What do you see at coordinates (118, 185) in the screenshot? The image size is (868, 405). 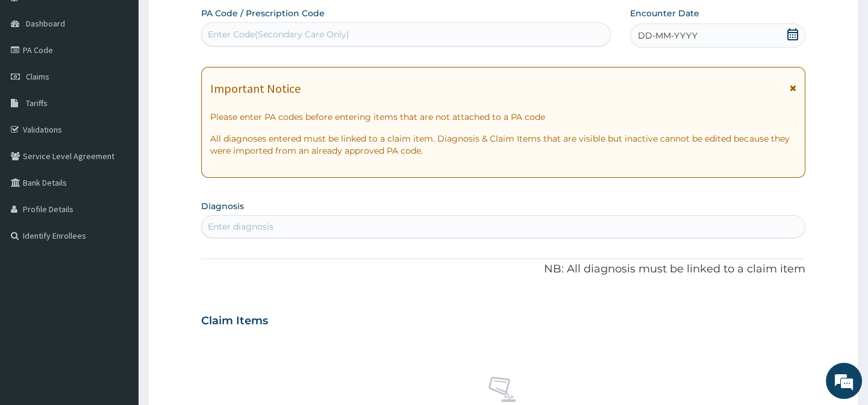 I see `span: We're online!` at bounding box center [118, 185].